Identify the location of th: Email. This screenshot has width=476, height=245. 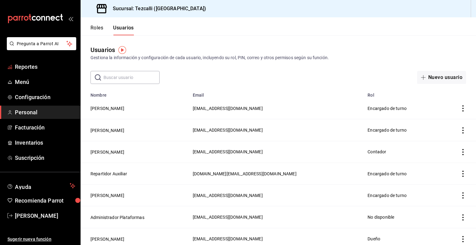
(276, 93).